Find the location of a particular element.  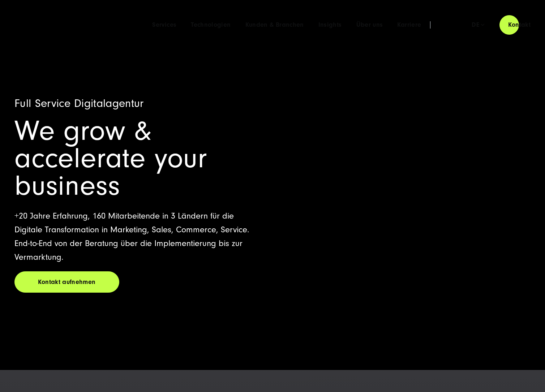

a: Karriere is located at coordinates (409, 25).